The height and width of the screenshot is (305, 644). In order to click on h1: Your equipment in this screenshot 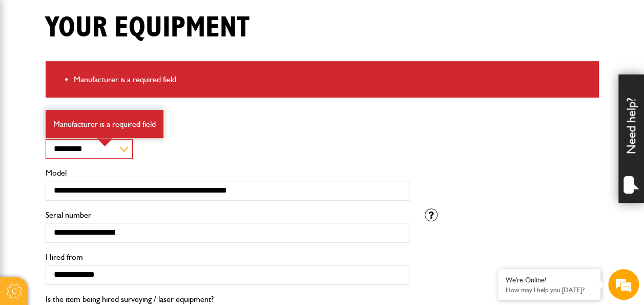, I will do `click(147, 28)`.